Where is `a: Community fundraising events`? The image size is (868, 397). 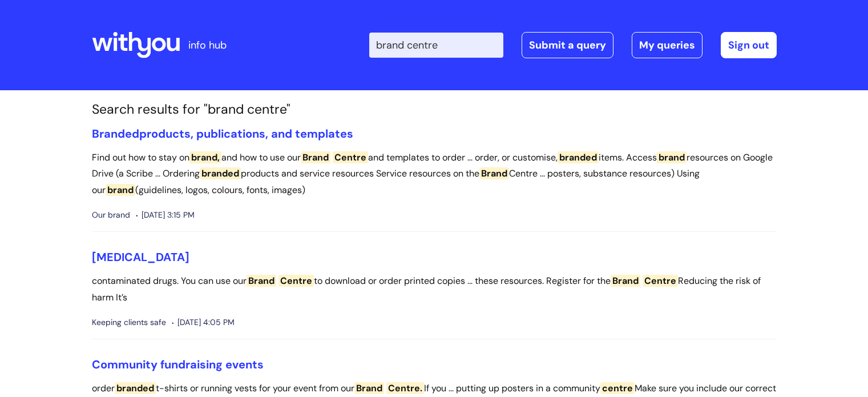
a: Community fundraising events is located at coordinates (178, 364).